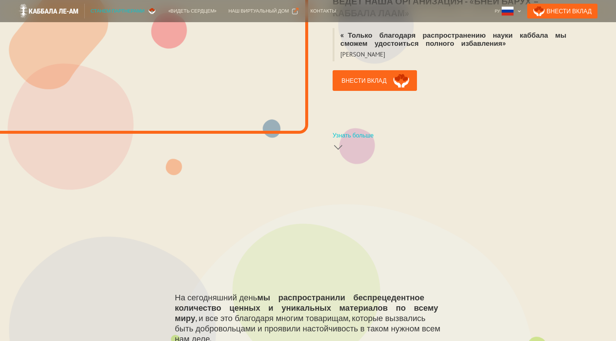 This screenshot has width=616, height=341. I want to click on div: Наш виртуальный дом, so click(258, 11).